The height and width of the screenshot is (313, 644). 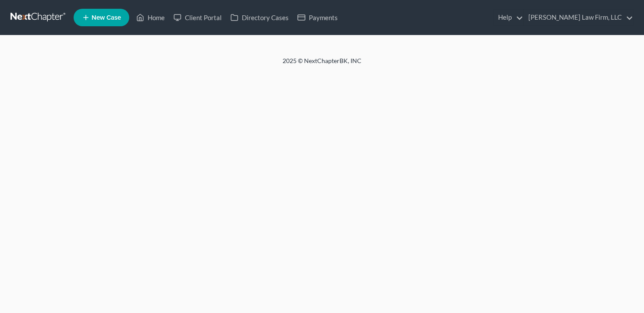 I want to click on a: Payments, so click(x=318, y=18).